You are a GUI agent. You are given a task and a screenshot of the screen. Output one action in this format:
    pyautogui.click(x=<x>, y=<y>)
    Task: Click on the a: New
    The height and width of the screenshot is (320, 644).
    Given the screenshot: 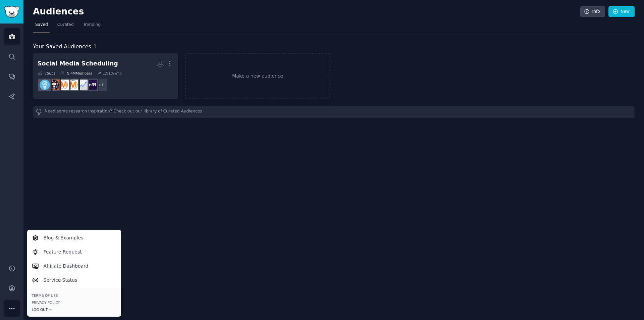 What is the action you would take?
    pyautogui.click(x=621, y=12)
    